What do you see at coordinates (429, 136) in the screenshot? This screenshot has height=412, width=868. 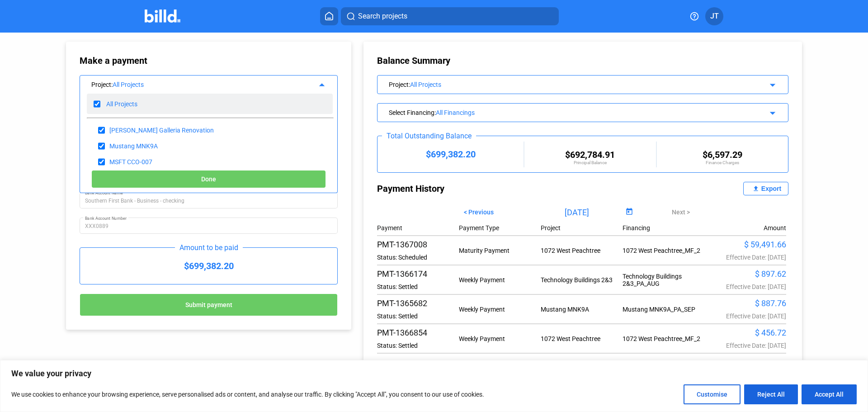 I see `div: Total Outstanding Balance` at bounding box center [429, 136].